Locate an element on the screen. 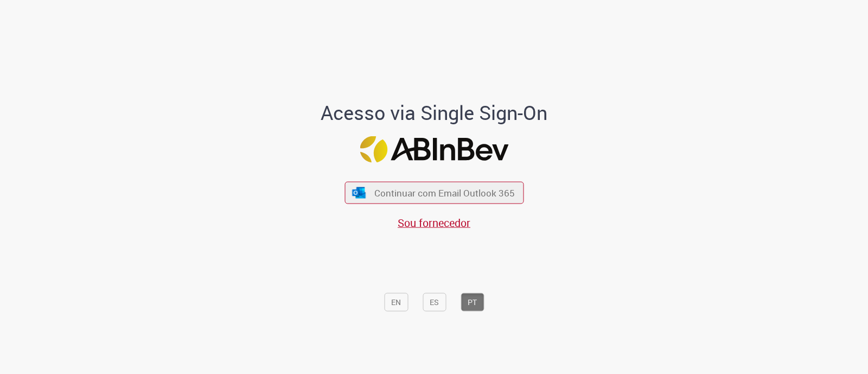  button: EN is located at coordinates (396, 302).